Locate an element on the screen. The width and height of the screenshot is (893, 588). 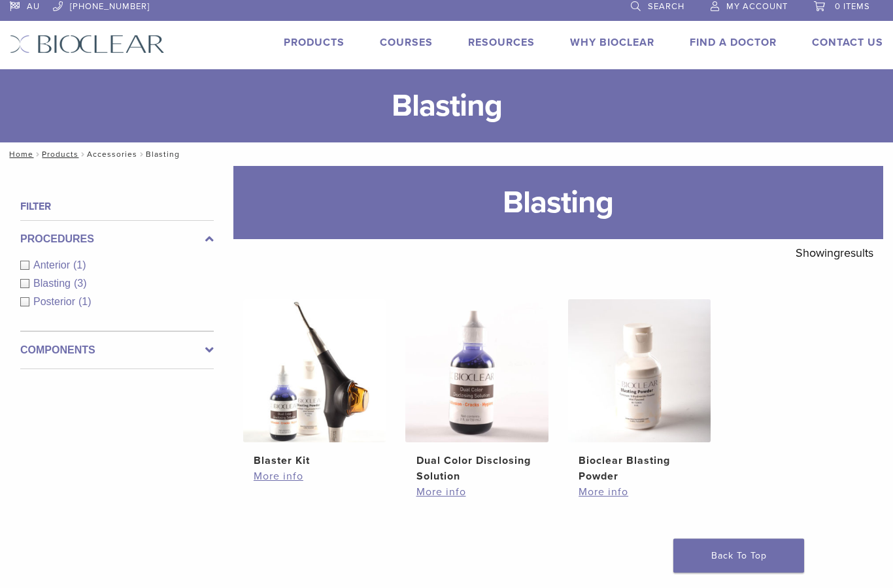
img: Dual Color Disclosing Solution is located at coordinates (477, 371).